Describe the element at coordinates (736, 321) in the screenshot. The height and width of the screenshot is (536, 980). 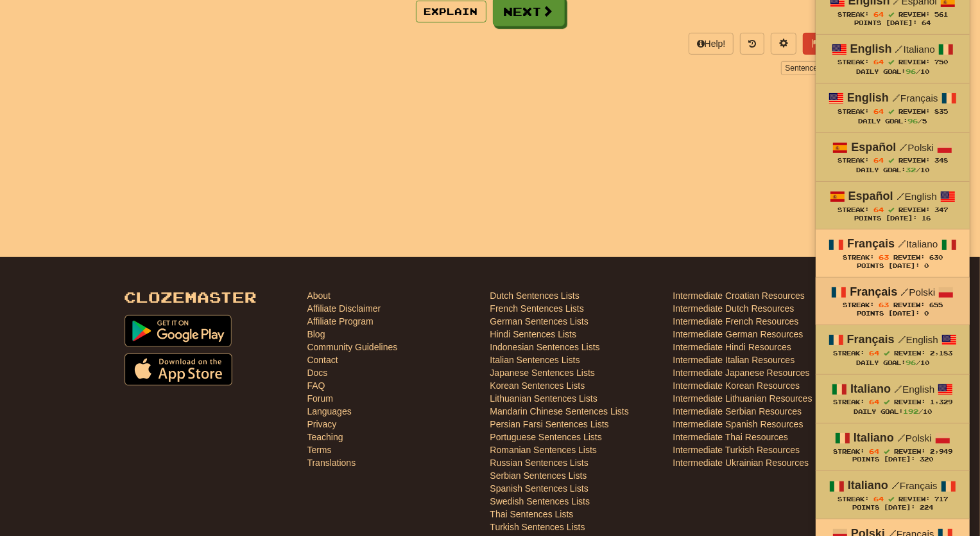
I see `a: Intermediate French Resources` at that location.